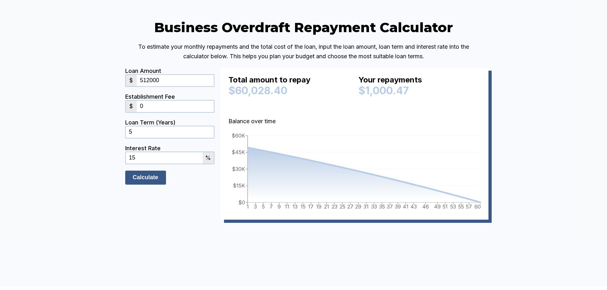 Image resolution: width=607 pixels, height=290 pixels. I want to click on tspan: 49, so click(437, 207).